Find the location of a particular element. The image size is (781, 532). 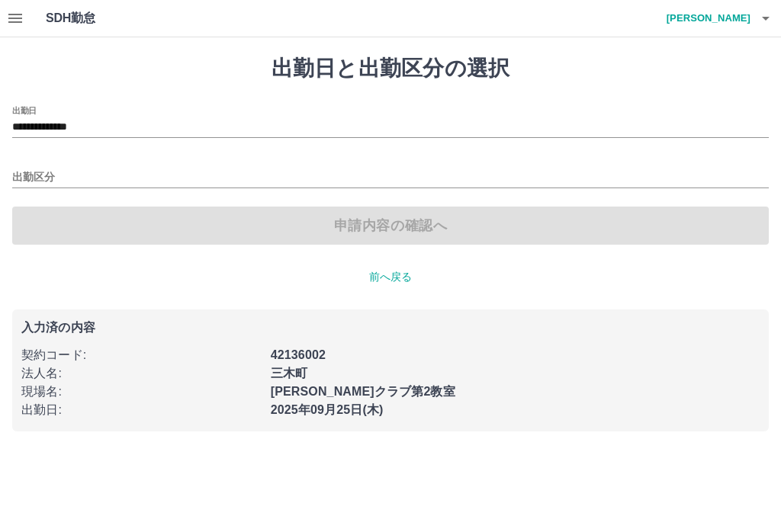

p: 現場名 : is located at coordinates (141, 391).